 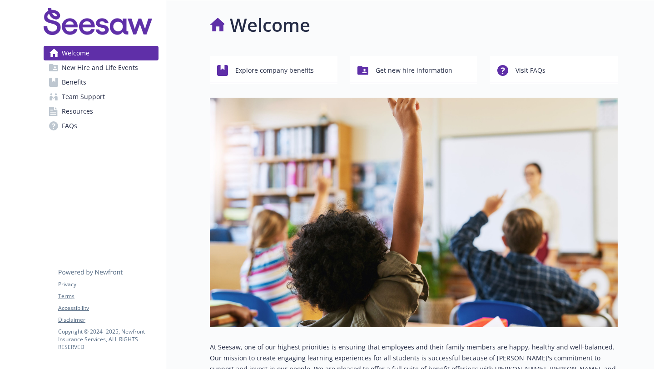 I want to click on a: Benefits, so click(x=101, y=82).